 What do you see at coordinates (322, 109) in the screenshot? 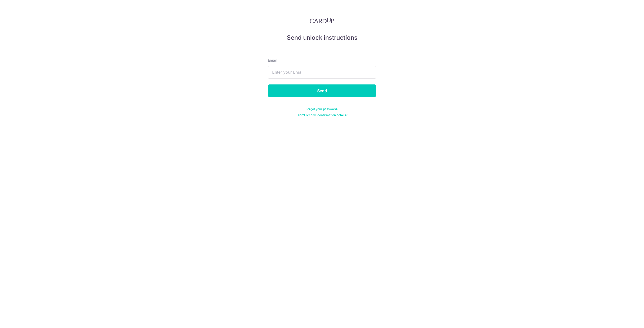
I see `a: Forgot your password?` at bounding box center [322, 109].